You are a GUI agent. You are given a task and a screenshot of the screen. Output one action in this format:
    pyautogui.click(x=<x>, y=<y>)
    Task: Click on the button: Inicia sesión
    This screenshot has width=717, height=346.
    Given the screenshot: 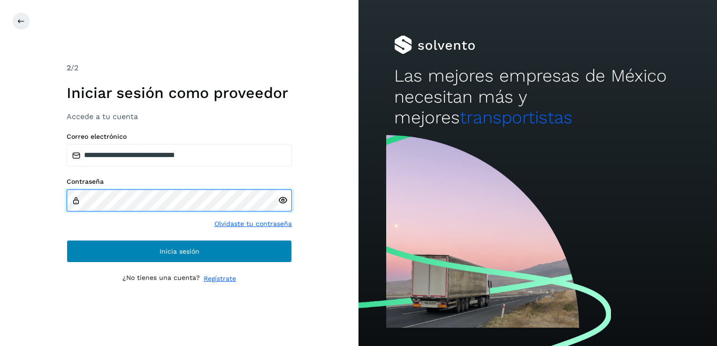 What is the action you would take?
    pyautogui.click(x=179, y=252)
    